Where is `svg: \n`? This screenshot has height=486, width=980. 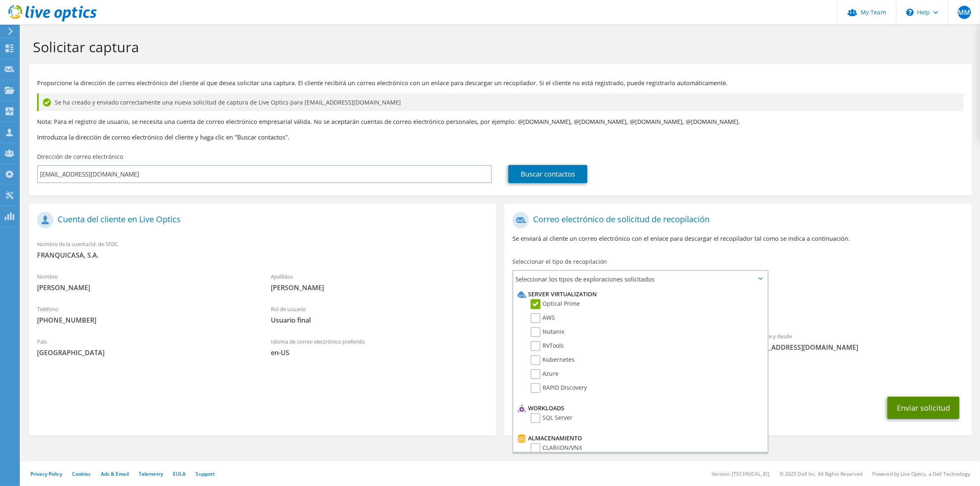 svg: \n is located at coordinates (910, 13).